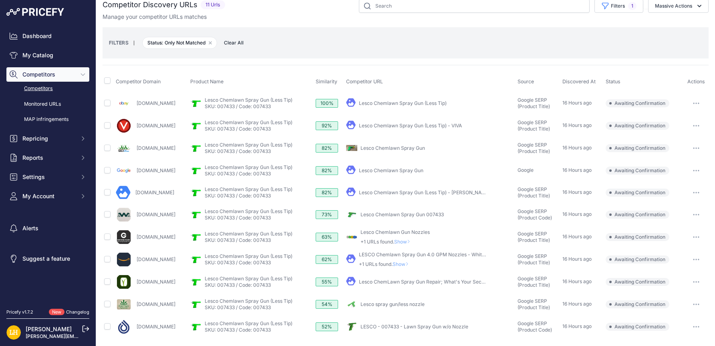 The image size is (715, 346). What do you see at coordinates (48, 158) in the screenshot?
I see `span: Reports` at bounding box center [48, 158].